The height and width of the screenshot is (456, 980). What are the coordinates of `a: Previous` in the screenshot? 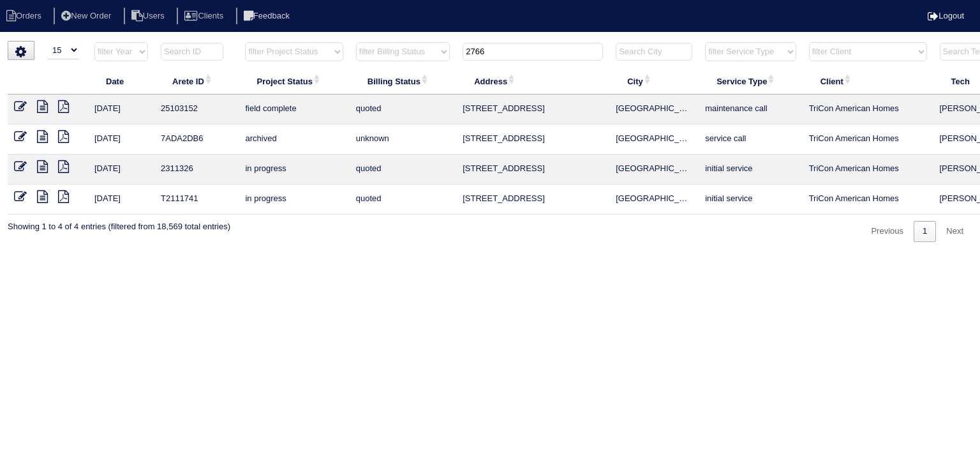 It's located at (887, 231).